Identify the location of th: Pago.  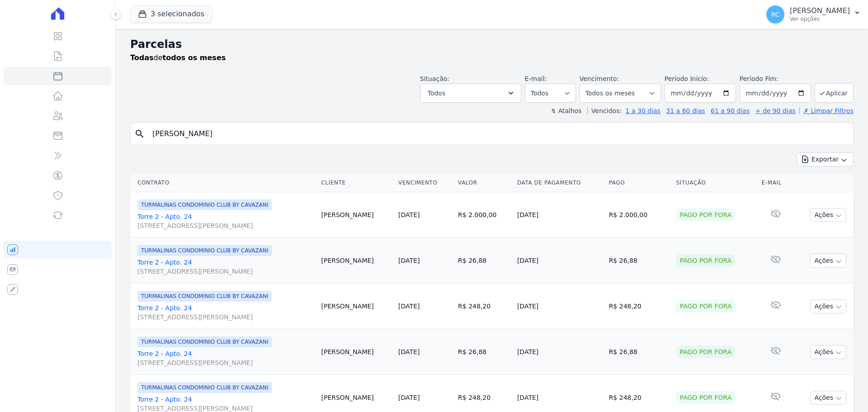
(638, 183).